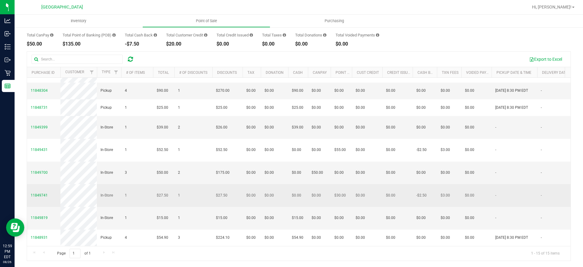 The width and height of the screenshot is (583, 267). What do you see at coordinates (116, 72) in the screenshot?
I see `a: Filter` at bounding box center [116, 72].